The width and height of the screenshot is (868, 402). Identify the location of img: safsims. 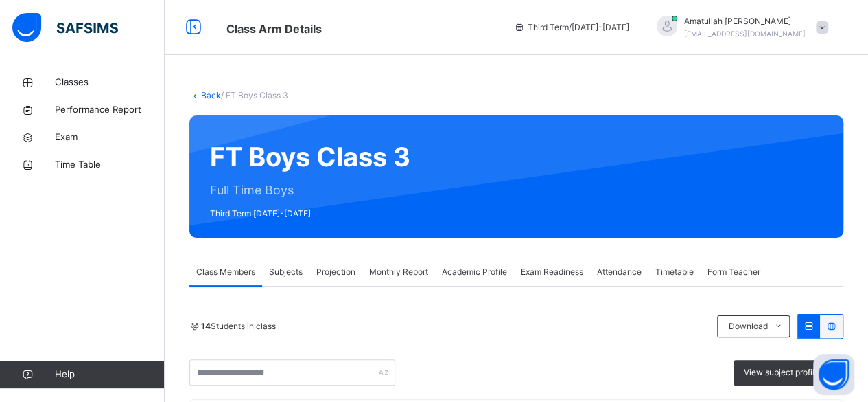
(65, 28).